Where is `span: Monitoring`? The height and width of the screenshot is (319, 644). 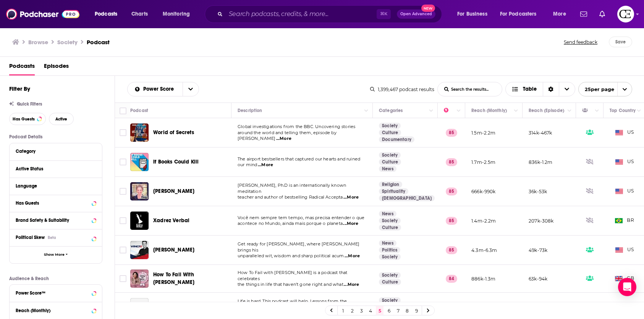 span: Monitoring is located at coordinates (176, 14).